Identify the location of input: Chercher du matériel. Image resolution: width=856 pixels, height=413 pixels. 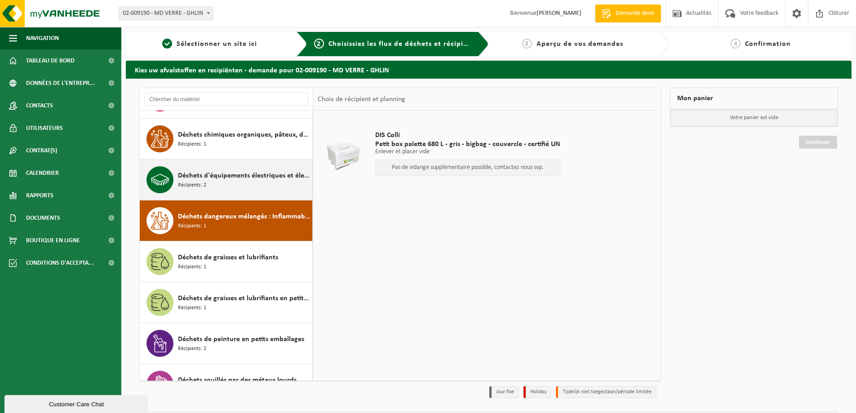
(226, 99).